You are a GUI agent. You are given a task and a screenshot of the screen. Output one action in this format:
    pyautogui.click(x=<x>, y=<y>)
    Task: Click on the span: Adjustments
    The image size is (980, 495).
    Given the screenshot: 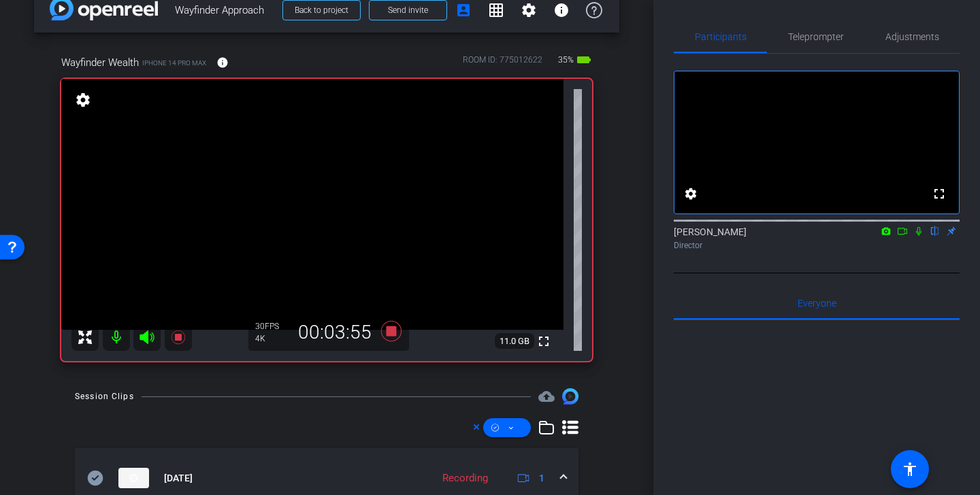 What is the action you would take?
    pyautogui.click(x=912, y=37)
    